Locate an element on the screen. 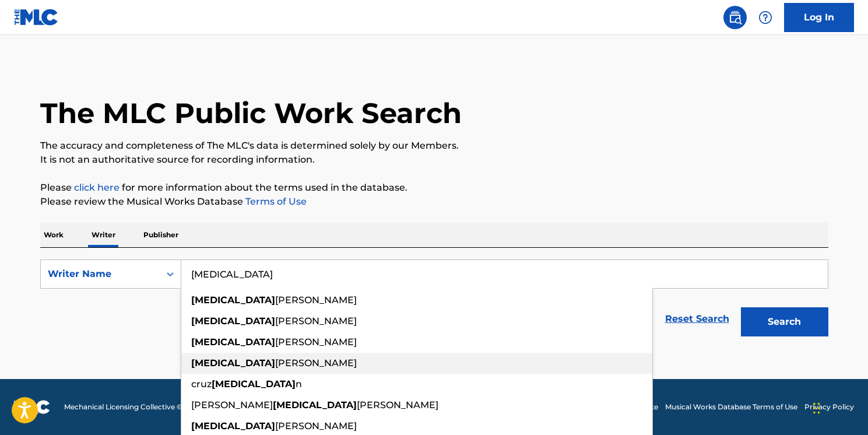 This screenshot has width=868, height=435. img: logo is located at coordinates (32, 407).